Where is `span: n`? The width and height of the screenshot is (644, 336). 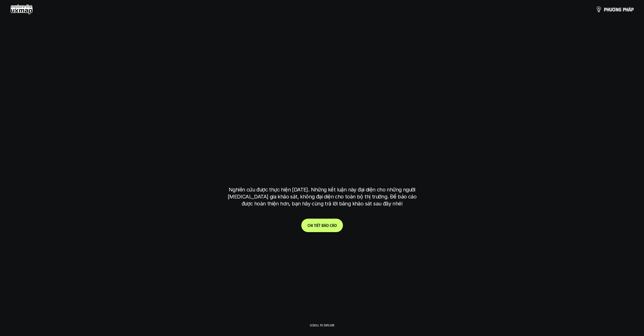
span: n is located at coordinates (617, 9).